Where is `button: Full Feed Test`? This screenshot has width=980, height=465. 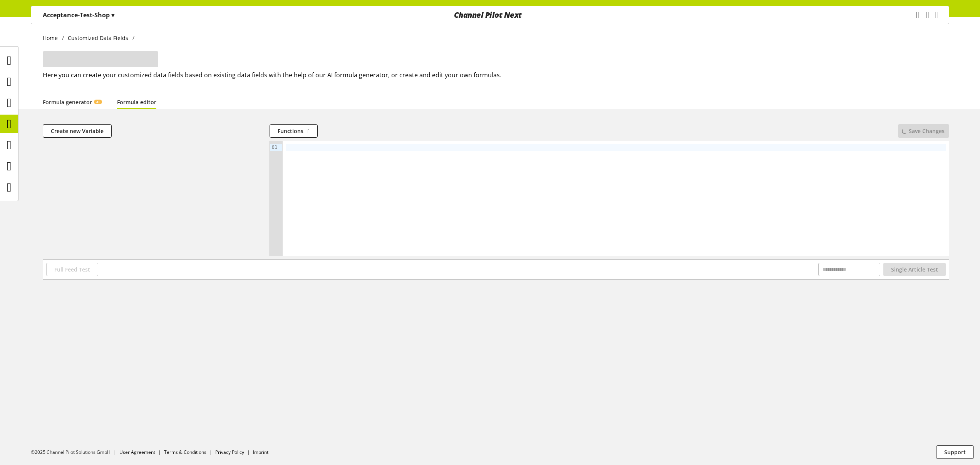
button: Full Feed Test is located at coordinates (72, 269).